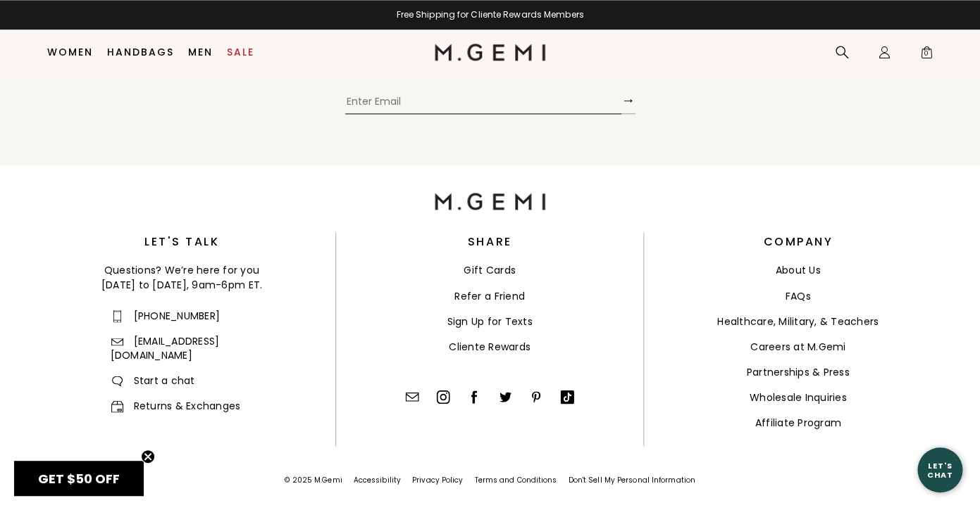 This screenshot has height=510, width=980. What do you see at coordinates (567, 396) in the screenshot?
I see `img: TikTok/` at bounding box center [567, 396].